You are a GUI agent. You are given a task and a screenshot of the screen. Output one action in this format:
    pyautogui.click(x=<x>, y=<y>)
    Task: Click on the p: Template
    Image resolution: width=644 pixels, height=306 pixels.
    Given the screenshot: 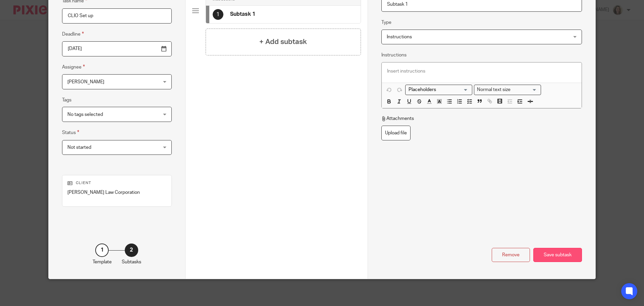 What is the action you would take?
    pyautogui.click(x=102, y=262)
    